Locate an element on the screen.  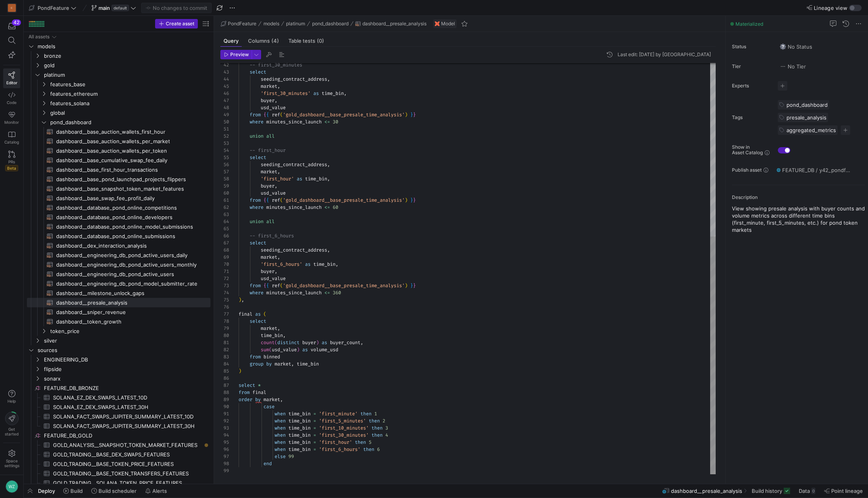
a: PRsBeta is located at coordinates (11, 161).